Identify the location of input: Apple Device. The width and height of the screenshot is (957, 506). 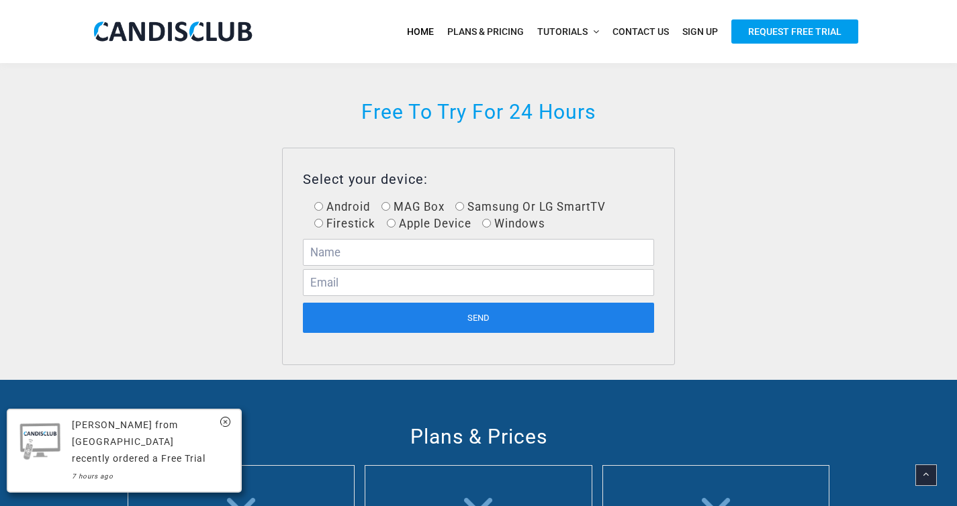
(391, 223).